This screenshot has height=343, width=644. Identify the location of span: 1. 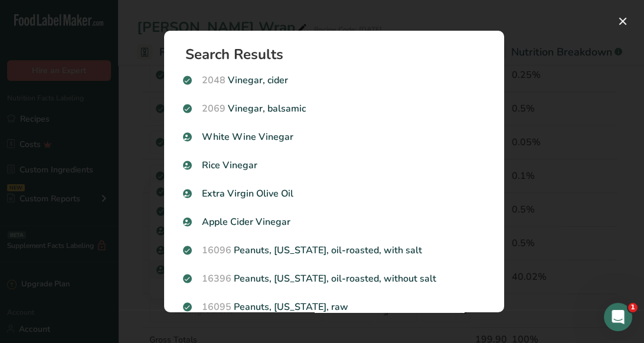
(633, 308).